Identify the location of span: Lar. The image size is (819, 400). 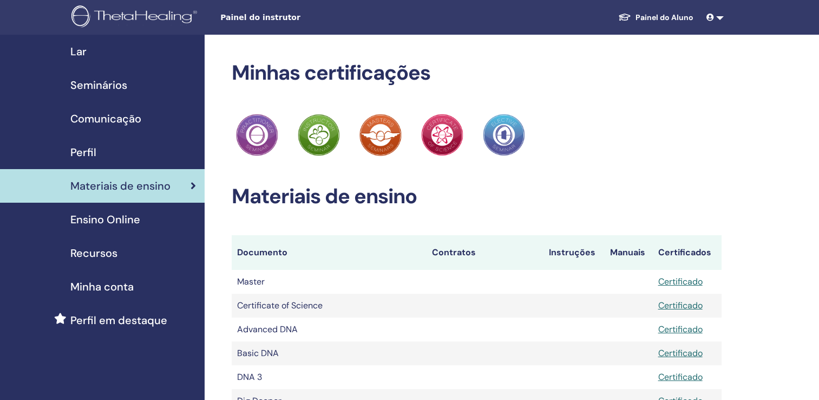
(79, 51).